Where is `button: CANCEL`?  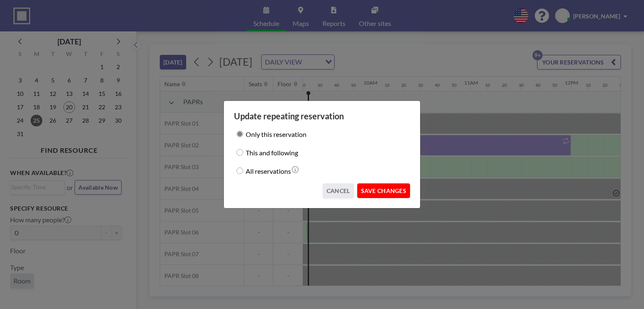
button: CANCEL is located at coordinates (338, 191).